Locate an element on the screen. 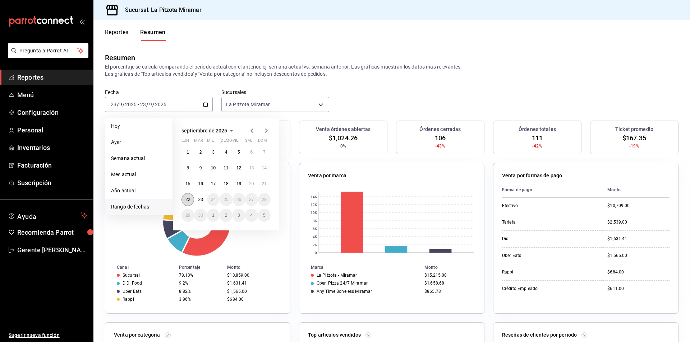 This screenshot has height=342, width=690. abbr: sábado is located at coordinates (249, 142).